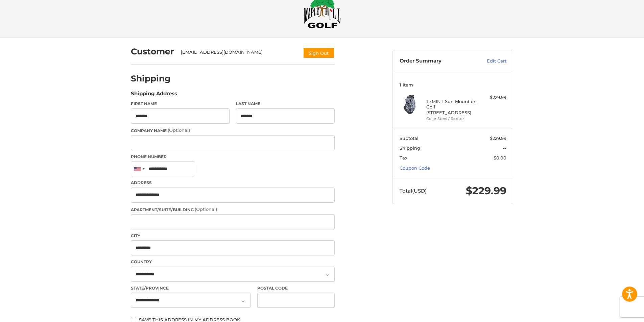 The height and width of the screenshot is (322, 644). Describe the element at coordinates (319, 52) in the screenshot. I see `button: Sign Out` at that location.